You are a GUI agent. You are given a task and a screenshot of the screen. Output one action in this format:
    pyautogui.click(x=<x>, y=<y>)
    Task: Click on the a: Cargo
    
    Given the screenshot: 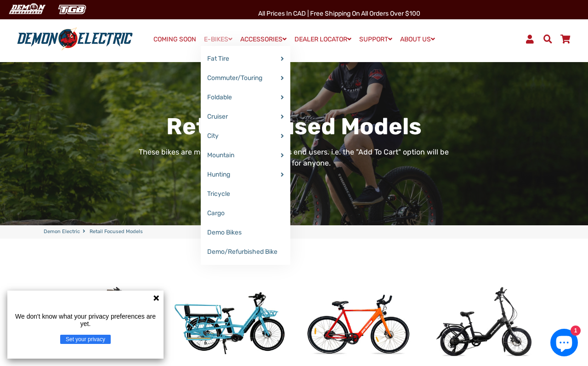 What is the action you would take?
    pyautogui.click(x=245, y=213)
    